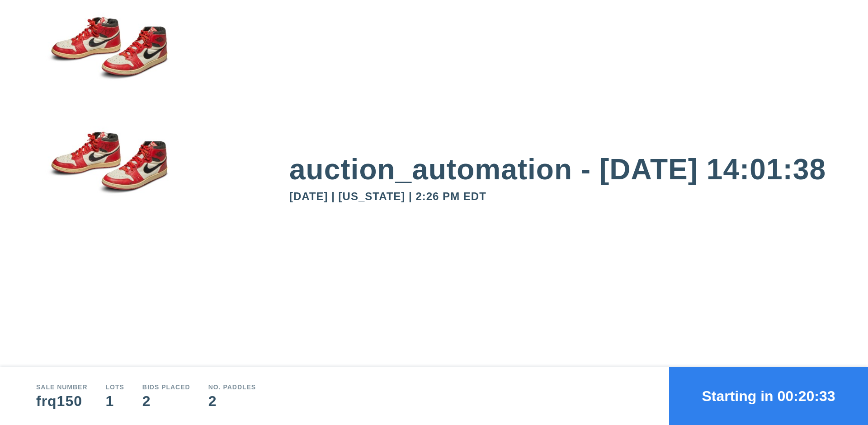 Image resolution: width=868 pixels, height=425 pixels. Describe the element at coordinates (768, 396) in the screenshot. I see `button: Starting in 00:20:33` at that location.